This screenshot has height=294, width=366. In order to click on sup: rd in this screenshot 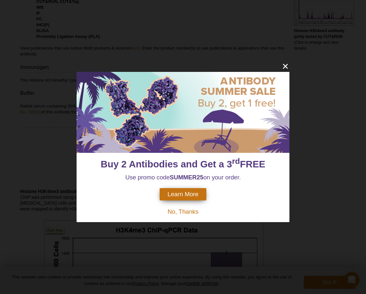, I will do `click(236, 161)`.